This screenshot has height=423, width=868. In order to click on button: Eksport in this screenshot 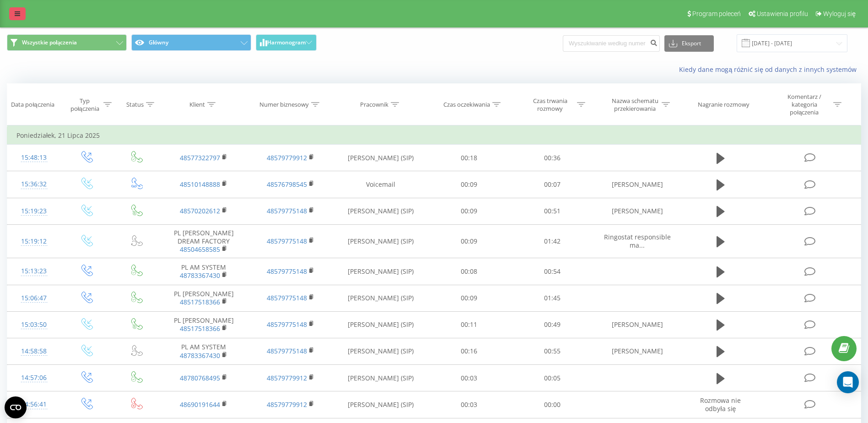, I will do `click(689, 43)`.